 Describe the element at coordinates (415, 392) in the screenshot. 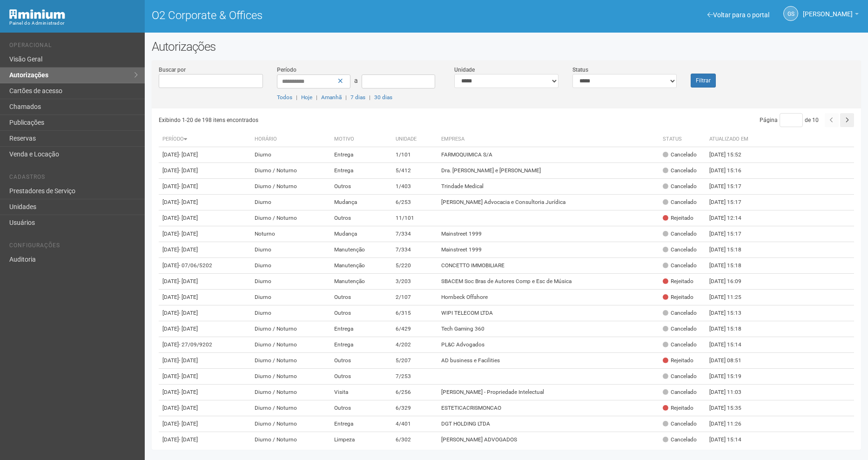

I see `td: 6/256` at that location.